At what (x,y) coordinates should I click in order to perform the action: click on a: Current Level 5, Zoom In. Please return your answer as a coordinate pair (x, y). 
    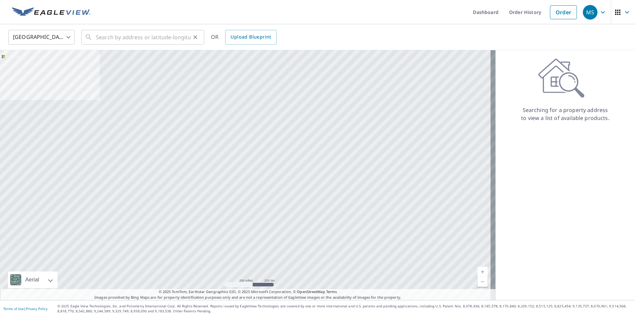
    Looking at the image, I should click on (483, 272).